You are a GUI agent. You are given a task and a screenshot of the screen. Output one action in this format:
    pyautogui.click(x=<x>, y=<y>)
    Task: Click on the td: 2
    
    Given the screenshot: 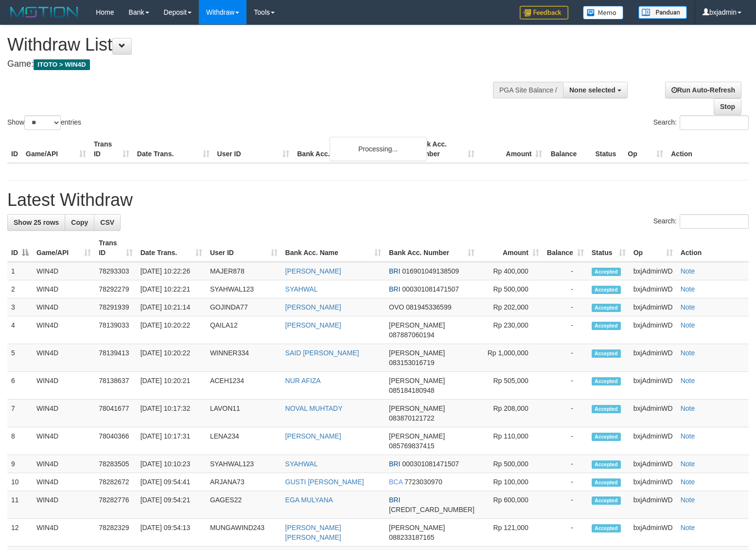 What is the action you would take?
    pyautogui.click(x=20, y=289)
    